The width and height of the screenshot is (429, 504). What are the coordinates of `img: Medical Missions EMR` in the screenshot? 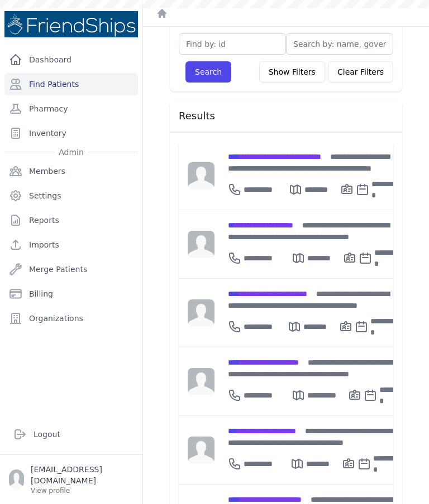 It's located at (71, 24).